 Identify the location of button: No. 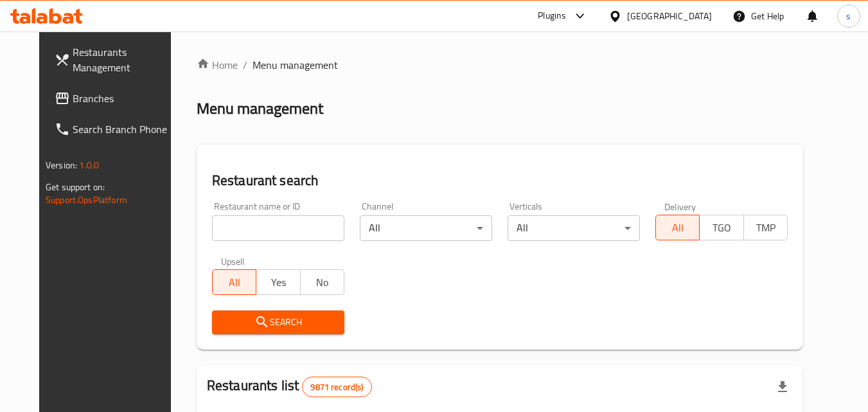
(322, 282).